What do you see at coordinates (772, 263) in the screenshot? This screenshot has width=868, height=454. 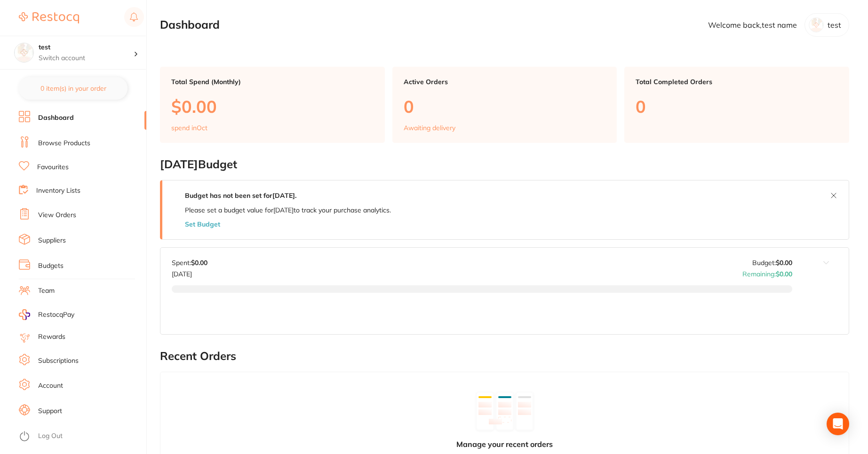 I see `p: Budget:` at bounding box center [772, 263].